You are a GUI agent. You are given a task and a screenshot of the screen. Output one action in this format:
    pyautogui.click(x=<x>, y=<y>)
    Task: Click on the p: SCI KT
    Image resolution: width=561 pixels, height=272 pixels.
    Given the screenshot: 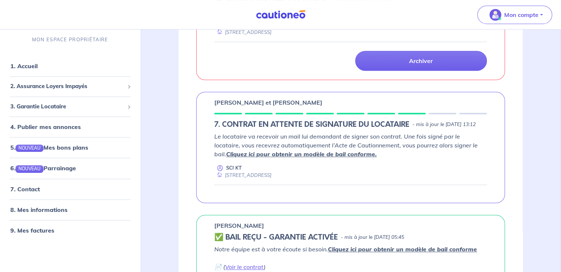 What is the action you would take?
    pyautogui.click(x=234, y=168)
    